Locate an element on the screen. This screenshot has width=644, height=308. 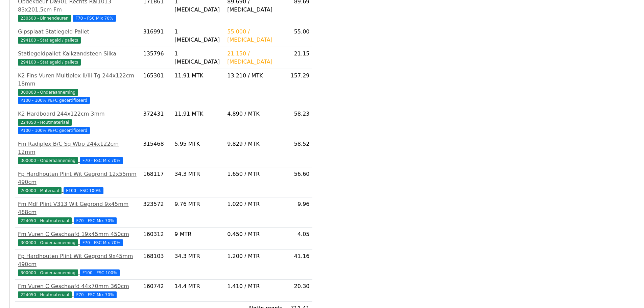
div: Fp Hardhouten Plint Wit Gegrond 12x55mm 490cm is located at coordinates (77, 178).